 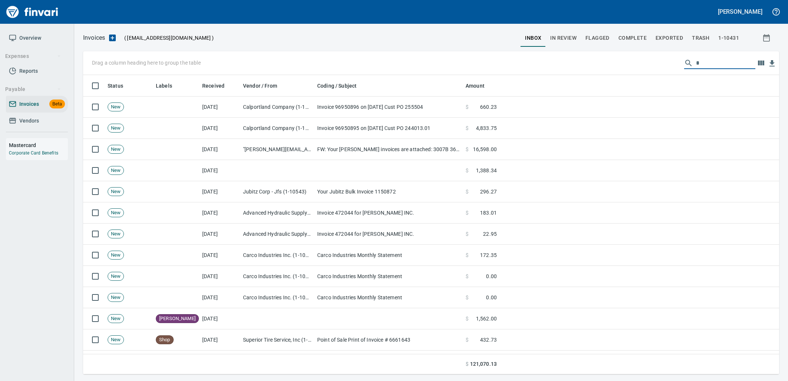 I want to click on p: Invoices, so click(x=94, y=38).